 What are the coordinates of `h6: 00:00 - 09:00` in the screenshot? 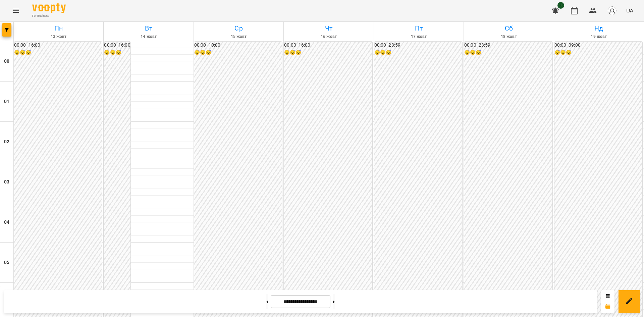 It's located at (599, 45).